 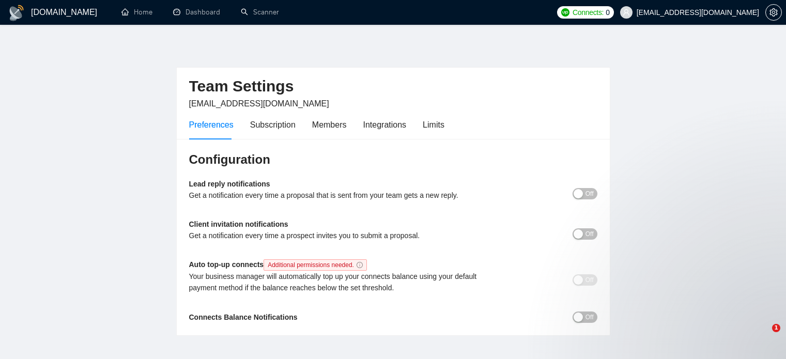 What do you see at coordinates (229, 184) in the screenshot?
I see `b: Lead reply notifications` at bounding box center [229, 184].